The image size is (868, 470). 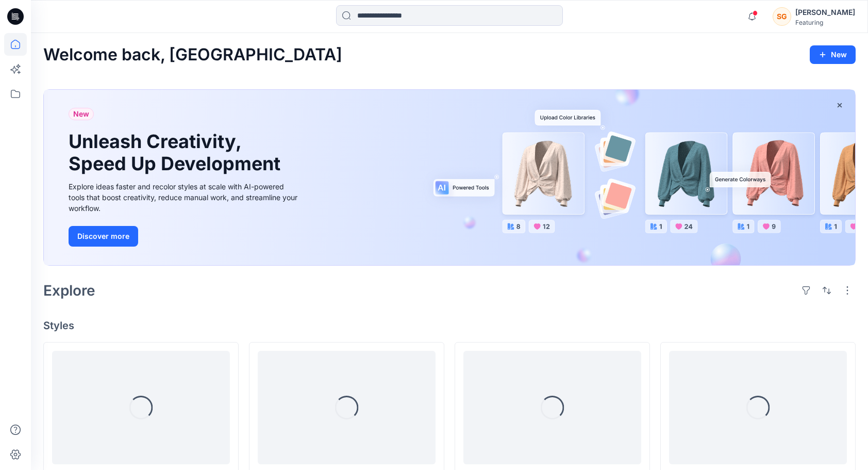 I want to click on button: Discover more, so click(x=103, y=236).